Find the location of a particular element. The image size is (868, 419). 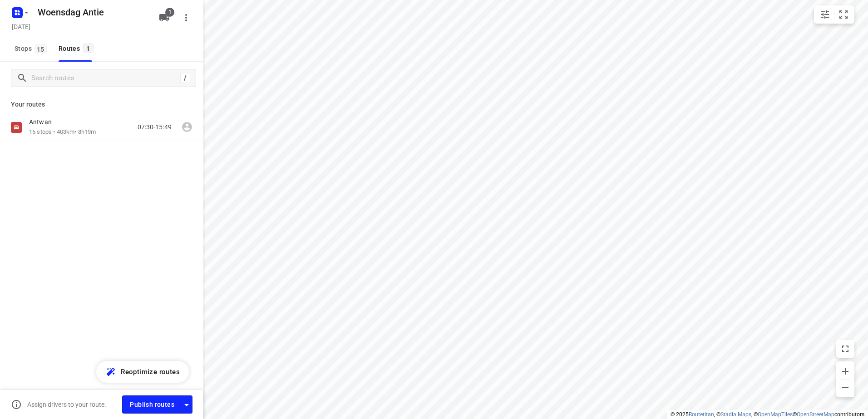

li: © 2025 , © , © © contributors is located at coordinates (767, 414).